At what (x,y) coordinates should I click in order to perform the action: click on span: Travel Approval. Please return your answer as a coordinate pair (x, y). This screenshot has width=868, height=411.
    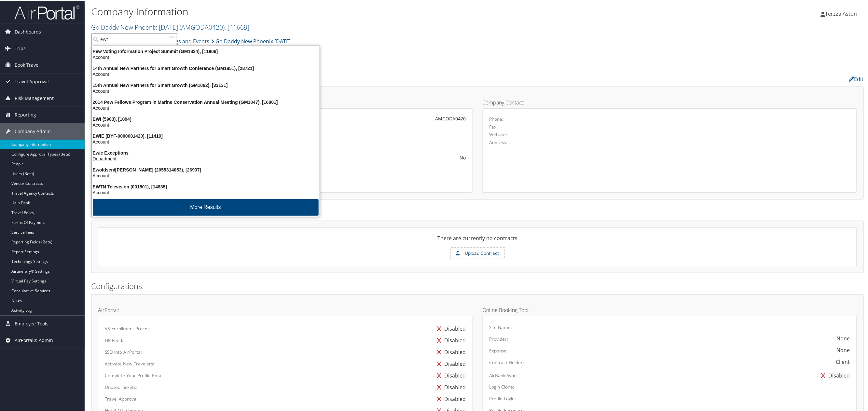
    Looking at the image, I should click on (32, 81).